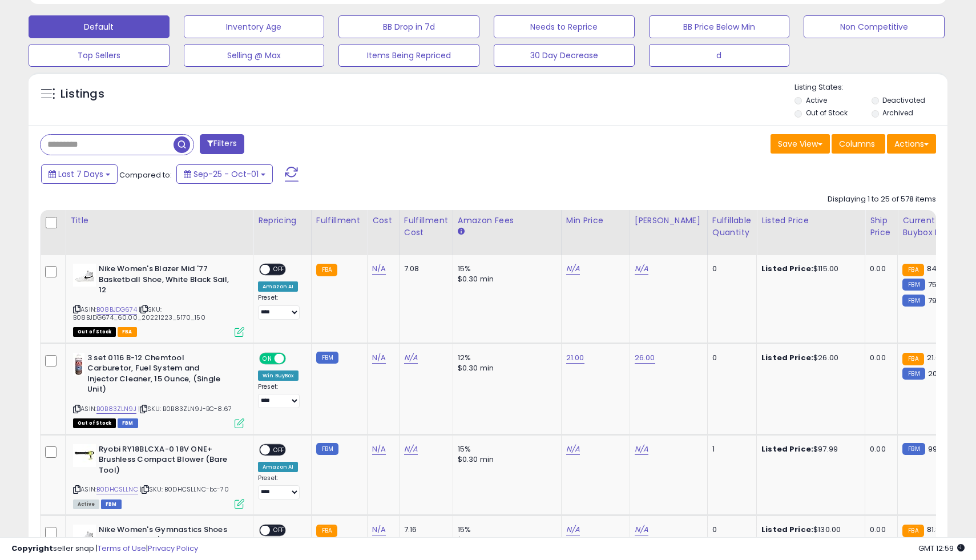  I want to click on div: 7.16, so click(424, 529).